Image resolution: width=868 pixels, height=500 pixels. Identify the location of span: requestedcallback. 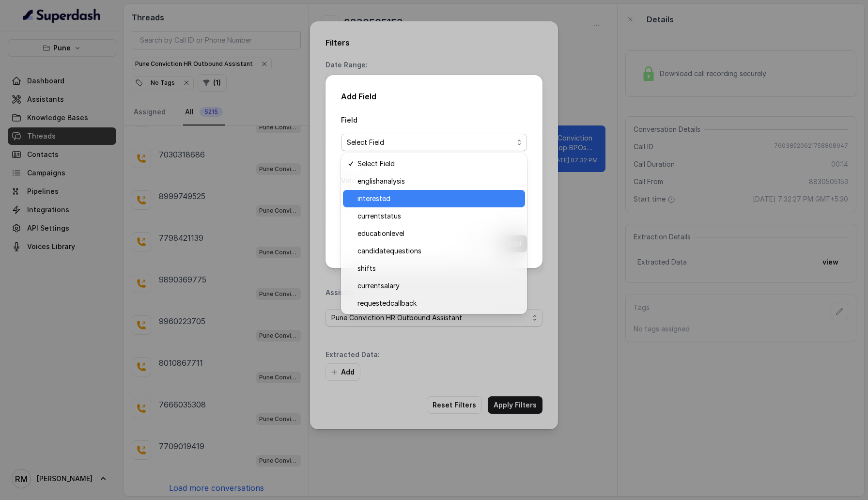
(438, 303).